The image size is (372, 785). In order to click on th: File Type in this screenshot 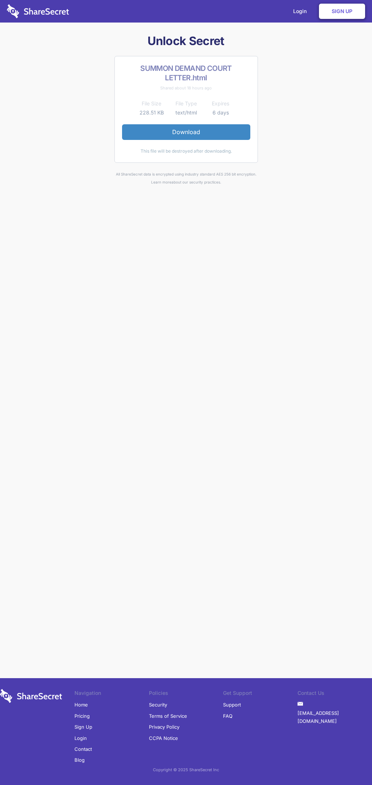, I will do `click(186, 104)`.